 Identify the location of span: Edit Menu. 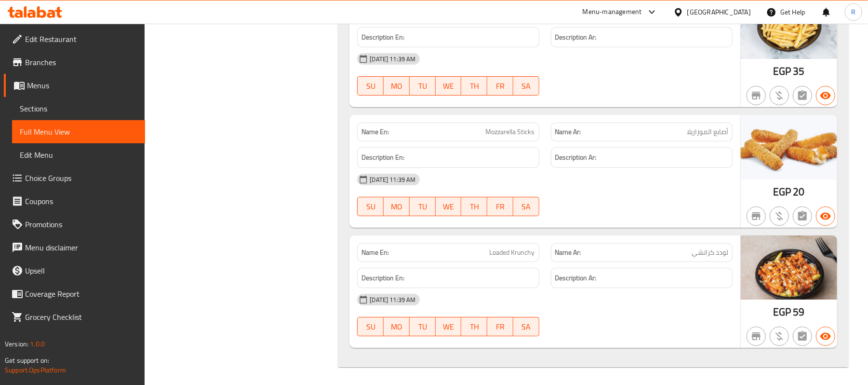
(79, 155).